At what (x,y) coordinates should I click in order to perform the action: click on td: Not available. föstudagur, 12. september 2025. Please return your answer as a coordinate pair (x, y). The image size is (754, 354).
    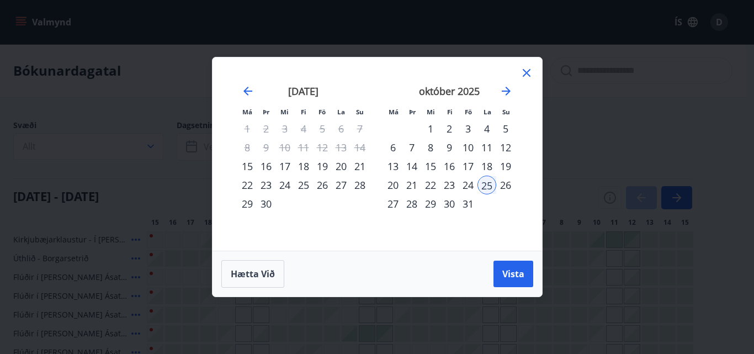
    Looking at the image, I should click on (323, 147).